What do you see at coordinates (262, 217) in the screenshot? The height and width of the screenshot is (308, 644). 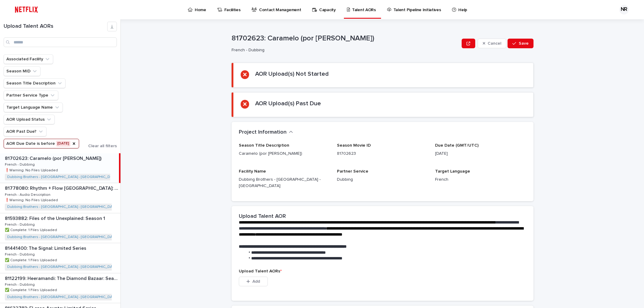 I see `h2: Upload Talent AOR` at bounding box center [262, 217].